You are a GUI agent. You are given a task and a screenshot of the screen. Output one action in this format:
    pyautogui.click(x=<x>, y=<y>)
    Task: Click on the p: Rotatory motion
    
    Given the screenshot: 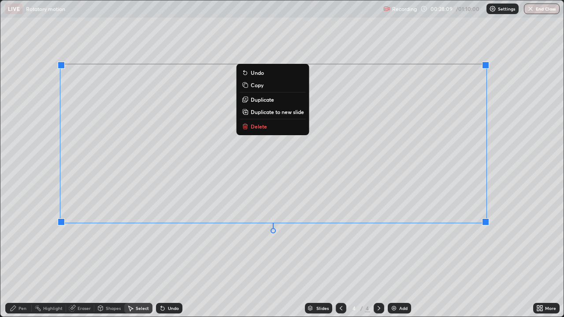 What is the action you would take?
    pyautogui.click(x=45, y=9)
    